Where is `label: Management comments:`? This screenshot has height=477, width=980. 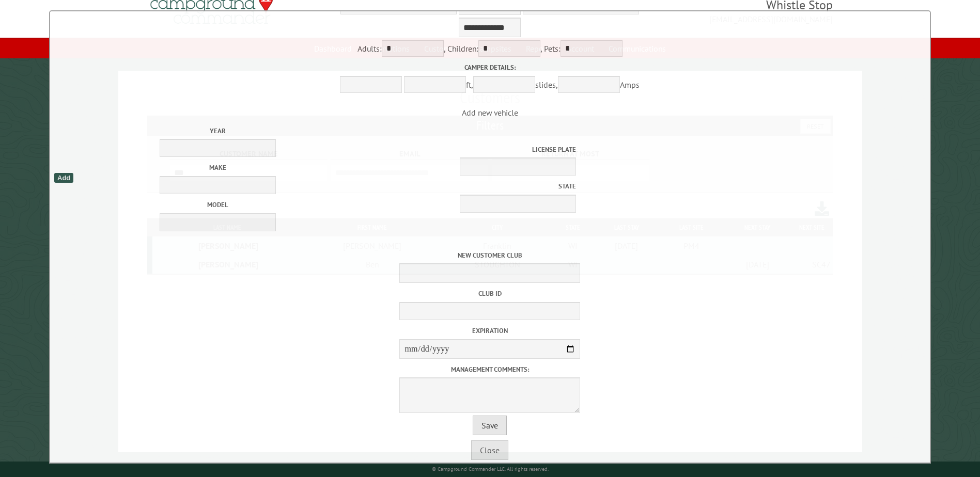
label: Management comments: is located at coordinates (490, 369).